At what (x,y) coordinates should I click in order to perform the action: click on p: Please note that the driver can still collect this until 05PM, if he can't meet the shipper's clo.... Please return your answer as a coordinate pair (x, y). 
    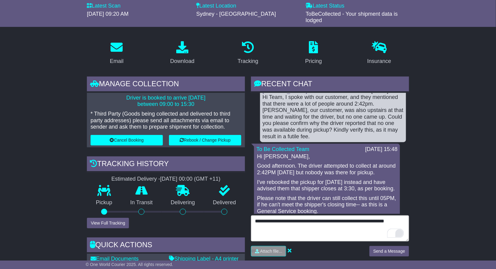
    Looking at the image, I should click on (327, 205).